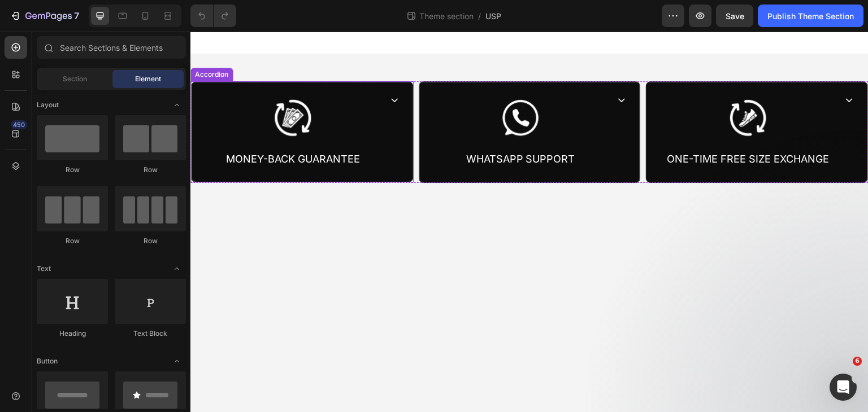 The width and height of the screenshot is (868, 412). What do you see at coordinates (48, 105) in the screenshot?
I see `span: Layout` at bounding box center [48, 105].